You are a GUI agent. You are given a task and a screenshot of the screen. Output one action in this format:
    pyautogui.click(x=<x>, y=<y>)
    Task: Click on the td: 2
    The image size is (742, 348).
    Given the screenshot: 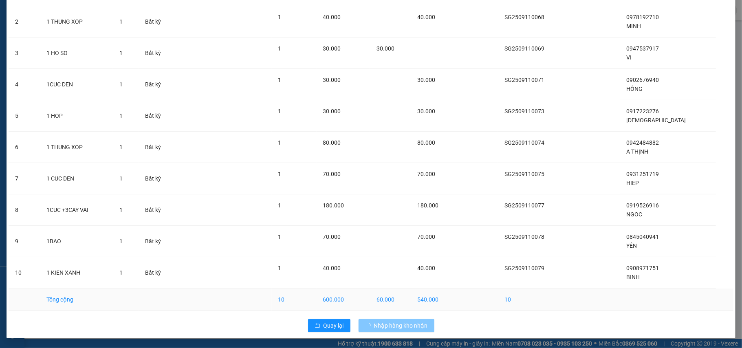 What is the action you would take?
    pyautogui.click(x=24, y=22)
    